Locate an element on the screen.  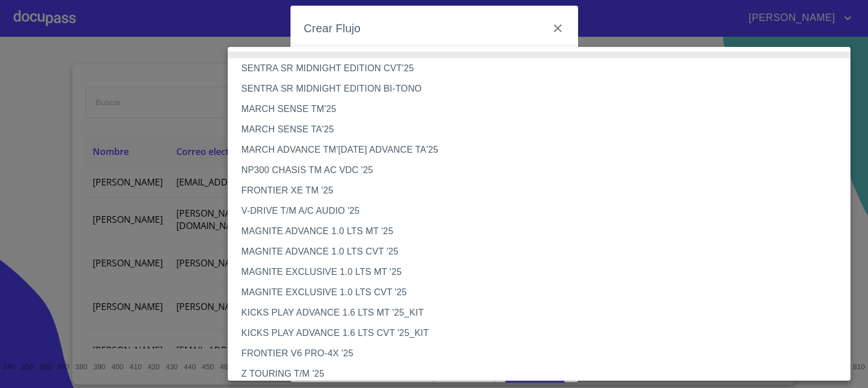
li: V-DRIVE T/M A/C AUDIO '25 is located at coordinates (543, 211).